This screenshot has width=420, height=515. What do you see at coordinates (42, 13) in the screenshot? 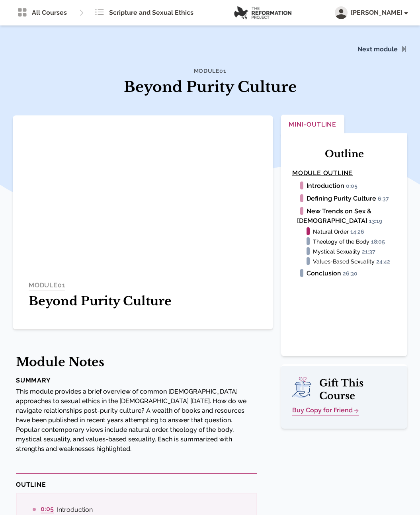
I see `a: All Courses` at bounding box center [42, 13].